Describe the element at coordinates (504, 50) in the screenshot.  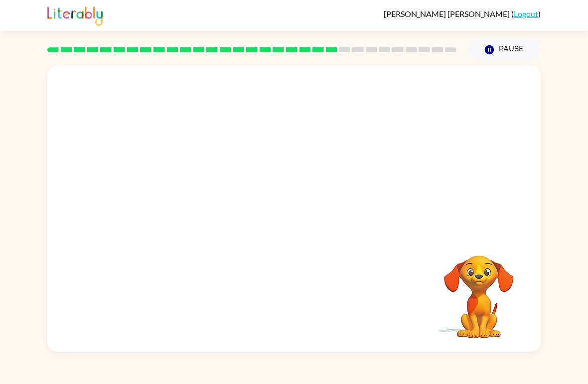
I see `button: Pause` at that location.